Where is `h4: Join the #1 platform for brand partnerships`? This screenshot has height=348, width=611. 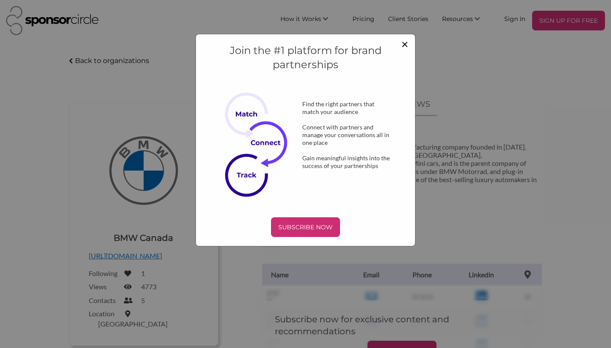 h4: Join the #1 platform for brand partnerships is located at coordinates (305, 57).